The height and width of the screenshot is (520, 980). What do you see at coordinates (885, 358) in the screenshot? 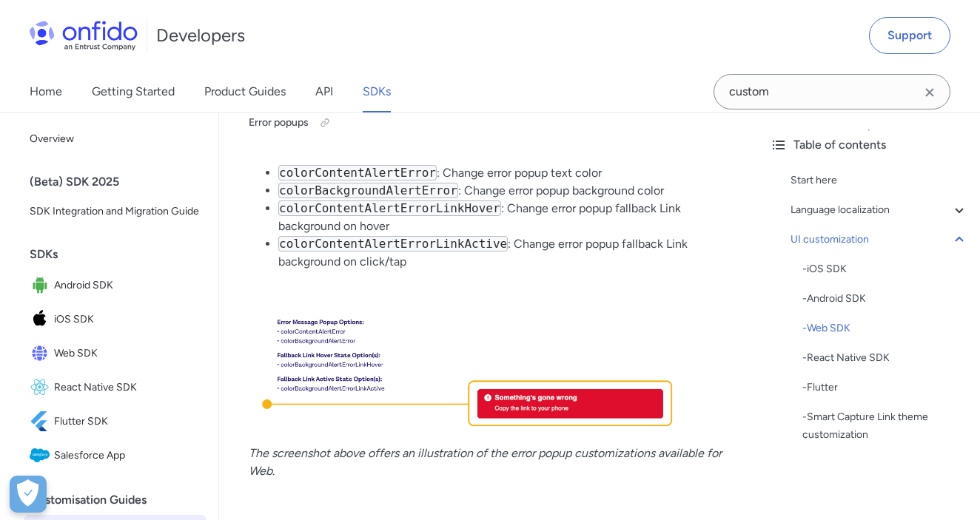
I see `a: -React Native SDK` at bounding box center [885, 358].